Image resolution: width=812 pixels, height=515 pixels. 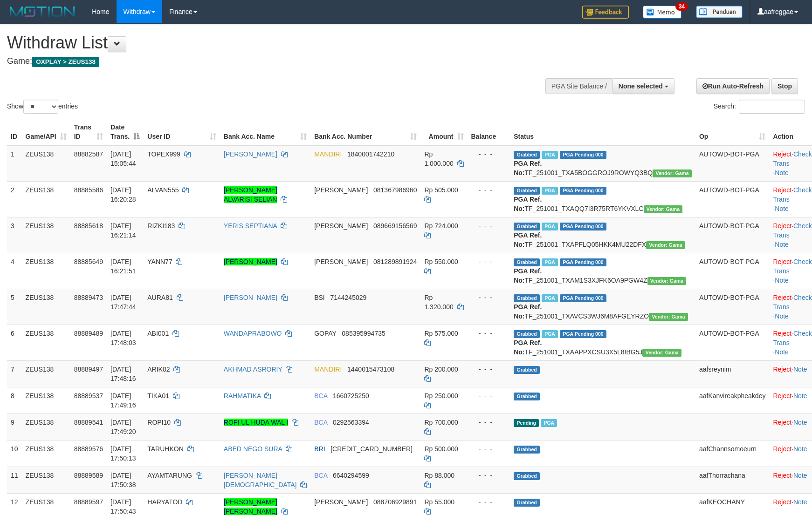 I want to click on span: 88889597, so click(x=88, y=502).